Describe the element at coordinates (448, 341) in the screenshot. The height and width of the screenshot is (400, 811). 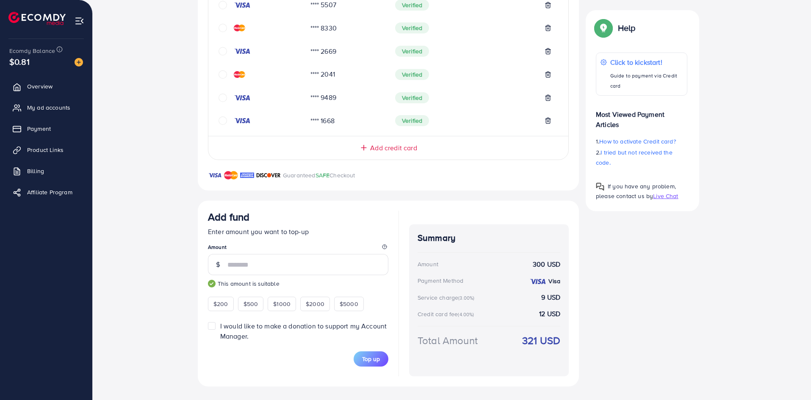
I see `div: Total Amount` at that location.